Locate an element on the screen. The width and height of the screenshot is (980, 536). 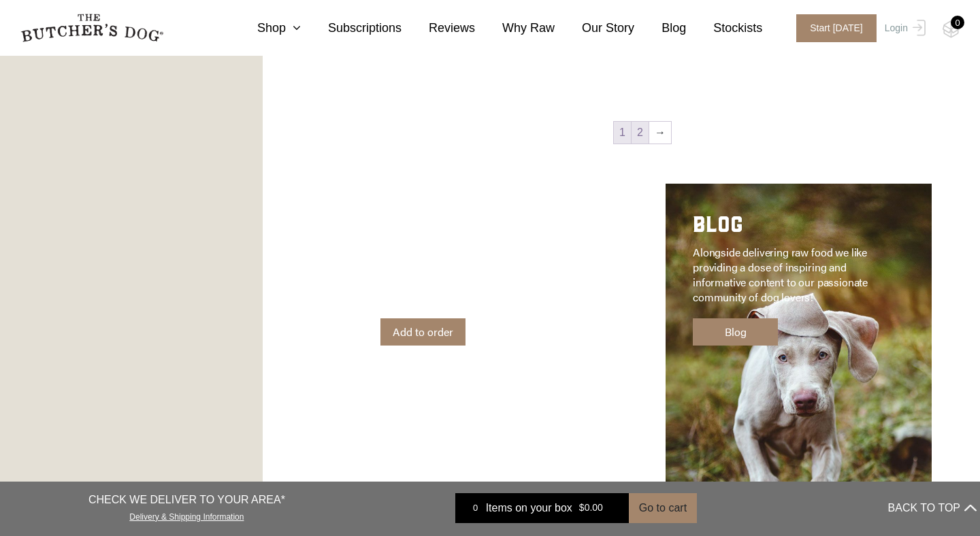
a: Delivery & Shipping Information is located at coordinates (187, 515).